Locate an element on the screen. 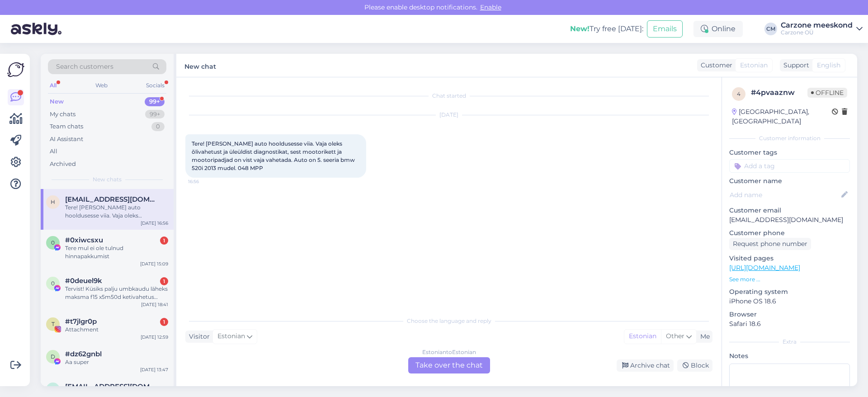  label: New chat is located at coordinates (200, 65).